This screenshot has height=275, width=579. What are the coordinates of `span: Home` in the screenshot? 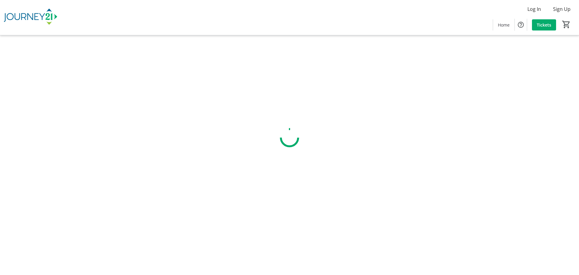 It's located at (504, 25).